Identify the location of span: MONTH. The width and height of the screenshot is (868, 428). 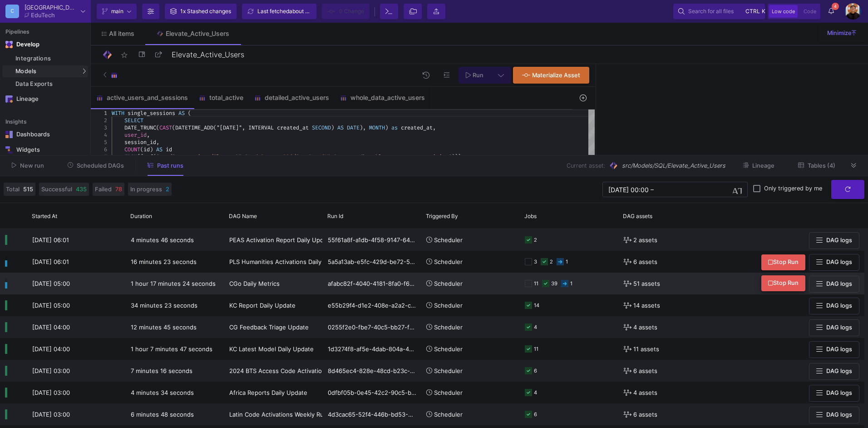
(377, 127).